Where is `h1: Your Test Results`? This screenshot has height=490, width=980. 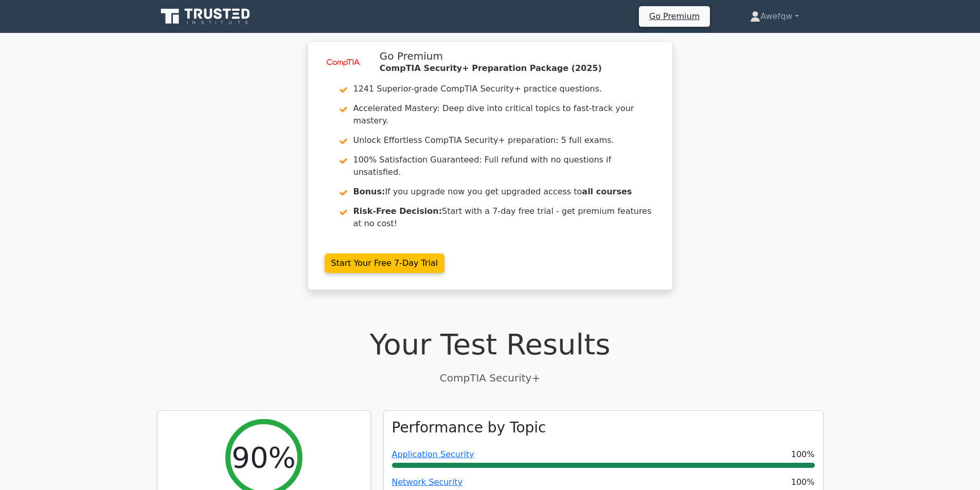
h1: Your Test Results is located at coordinates (490, 344).